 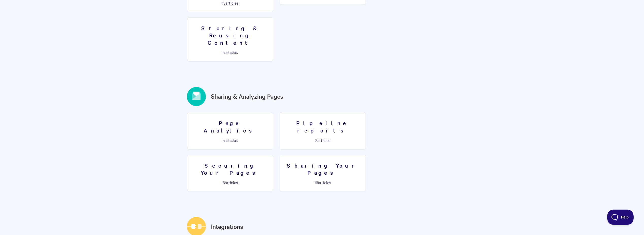 What do you see at coordinates (323, 173) in the screenshot?
I see `a: Sharing Your Pages 16articles` at bounding box center [323, 173].